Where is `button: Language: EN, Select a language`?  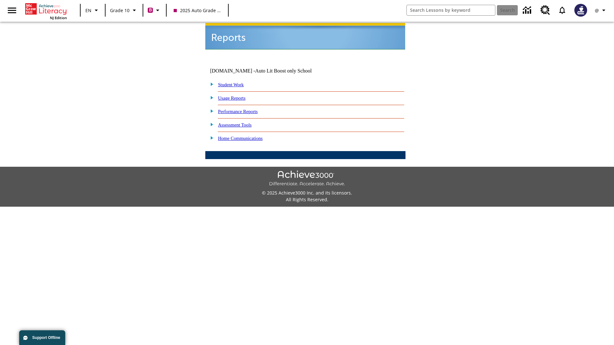
button: Language: EN, Select a language is located at coordinates (93, 10).